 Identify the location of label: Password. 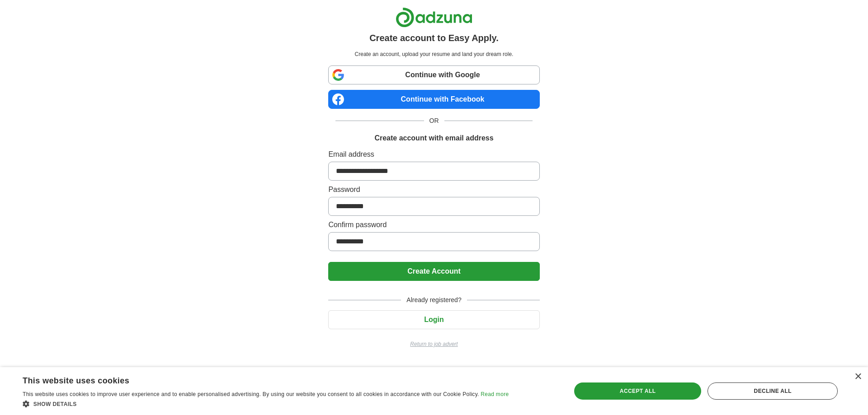
(433, 189).